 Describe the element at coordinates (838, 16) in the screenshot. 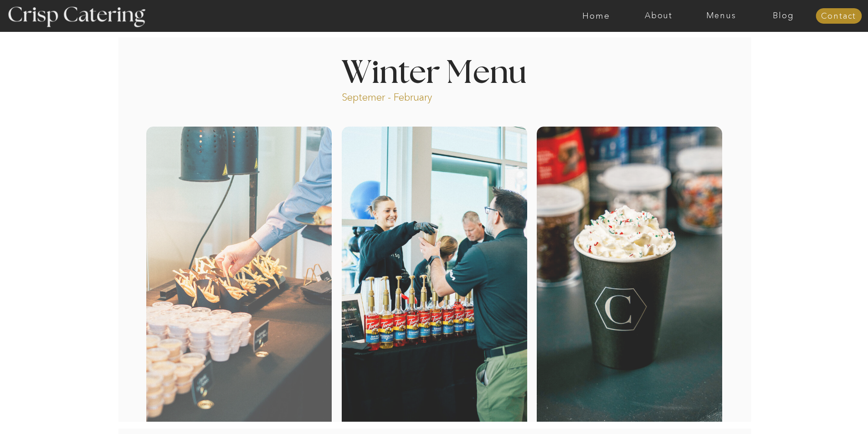

I see `a: Contact` at that location.